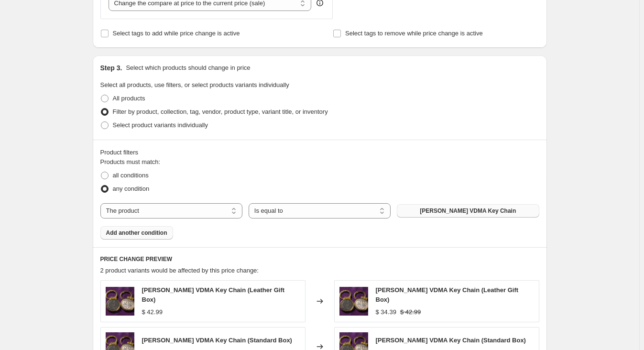 This screenshot has height=350, width=644. What do you see at coordinates (194, 85) in the screenshot?
I see `span: Select all products, use filters, or select products variants individually` at bounding box center [194, 85].